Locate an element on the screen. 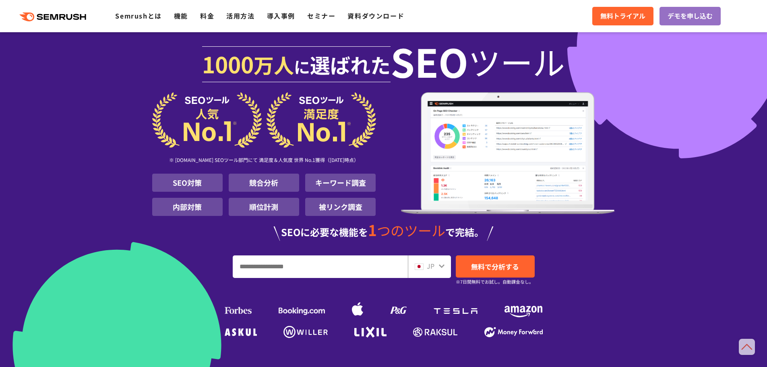 This screenshot has height=367, width=767. span: デモを申し込む is located at coordinates (690, 16).